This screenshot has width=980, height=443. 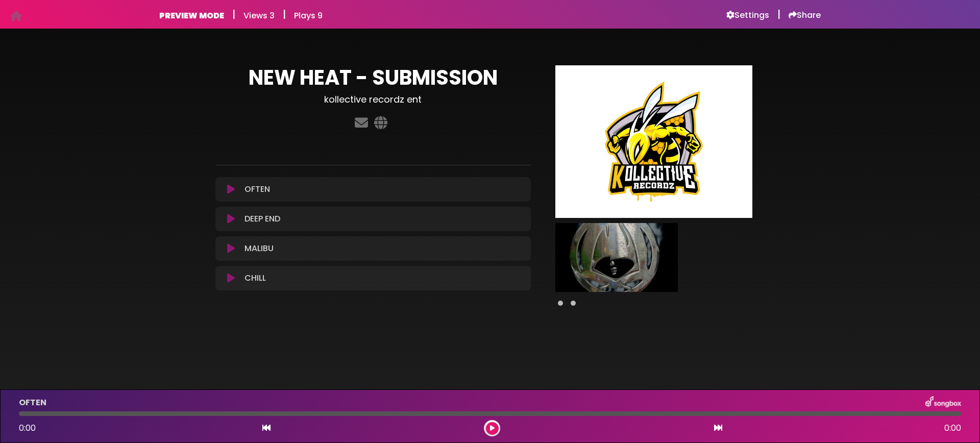 I want to click on img: N9PGm42vSmuwtgJKH9CD, so click(x=617, y=257).